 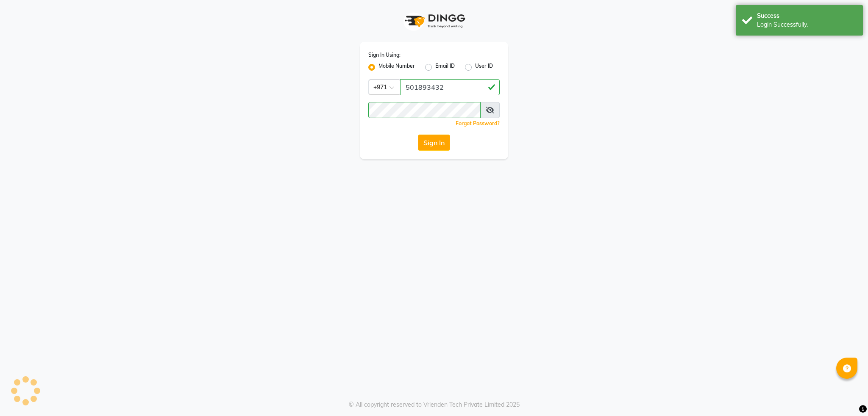 What do you see at coordinates (385, 55) in the screenshot?
I see `label: Sign In Using:` at bounding box center [385, 55].